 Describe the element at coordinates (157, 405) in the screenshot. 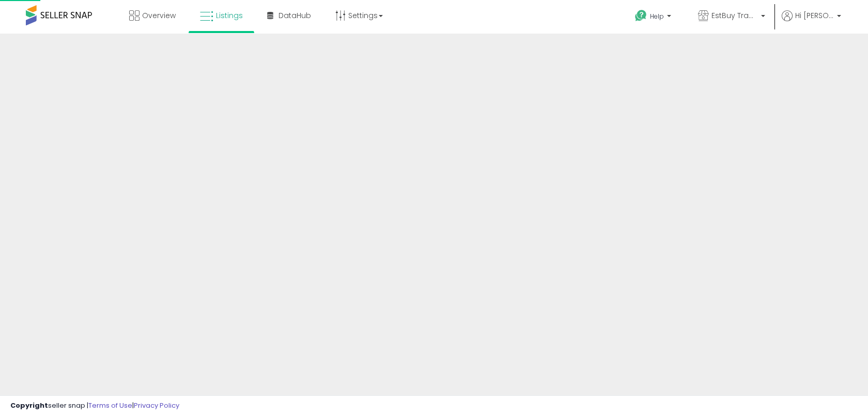

I see `a: Privacy Policy` at that location.